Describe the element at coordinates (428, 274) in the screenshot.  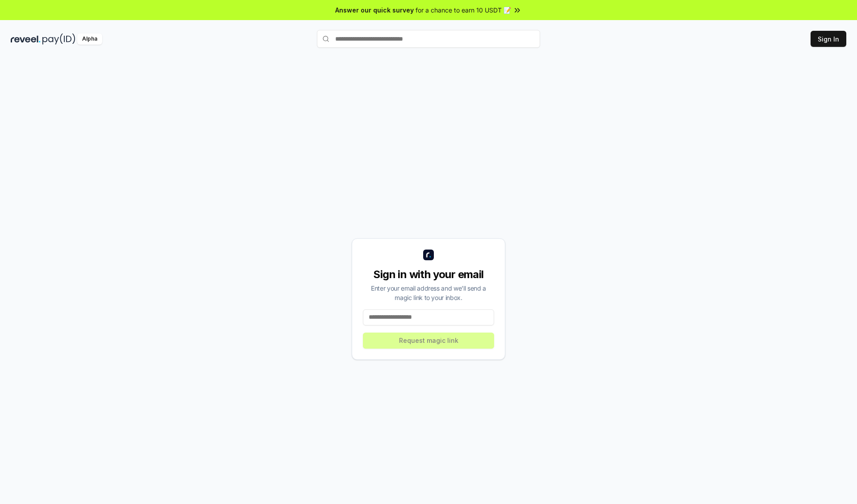
I see `div: Sign in with your email` at that location.